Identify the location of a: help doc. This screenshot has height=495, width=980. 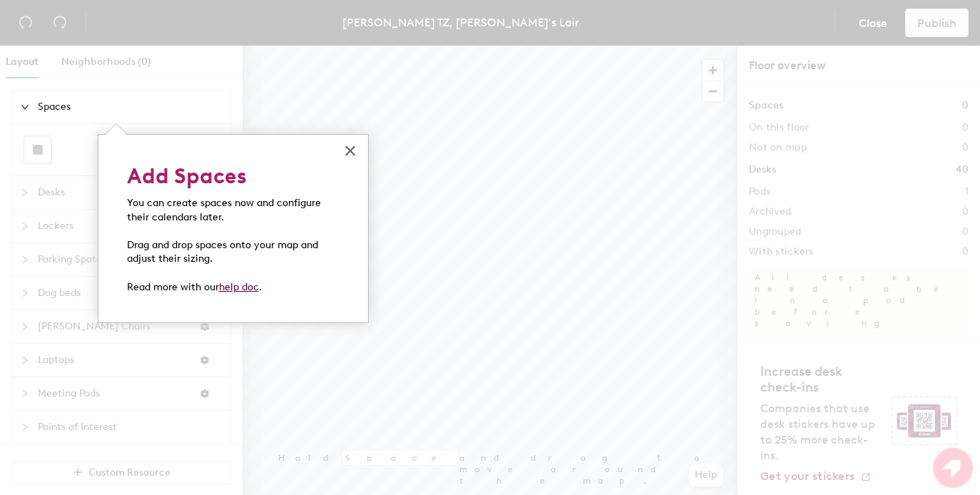
(239, 287).